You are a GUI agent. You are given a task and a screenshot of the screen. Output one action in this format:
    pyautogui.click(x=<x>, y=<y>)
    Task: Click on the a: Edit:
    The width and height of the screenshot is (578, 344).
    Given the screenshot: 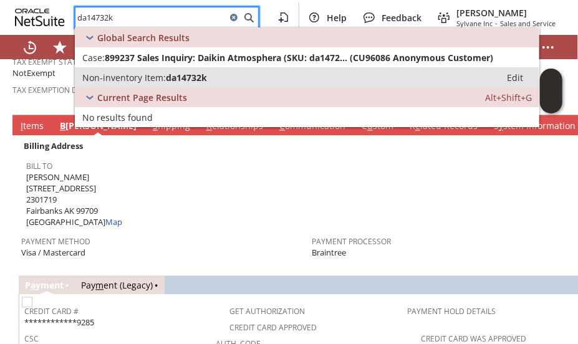 What is the action you would take?
    pyautogui.click(x=515, y=77)
    